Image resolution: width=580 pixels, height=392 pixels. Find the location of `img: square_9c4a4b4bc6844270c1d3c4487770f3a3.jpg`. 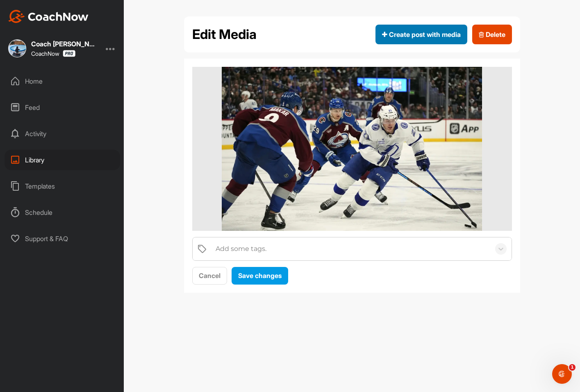

img: square_9c4a4b4bc6844270c1d3c4487770f3a3.jpg is located at coordinates (17, 48).